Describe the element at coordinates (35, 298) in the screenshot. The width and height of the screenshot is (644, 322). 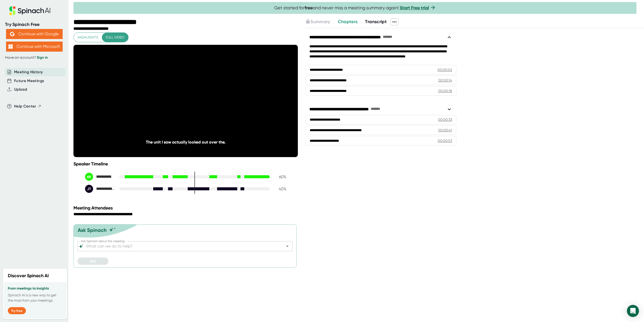
I see `p: Spinach AI is a new way to get the most from your meetings` at that location.